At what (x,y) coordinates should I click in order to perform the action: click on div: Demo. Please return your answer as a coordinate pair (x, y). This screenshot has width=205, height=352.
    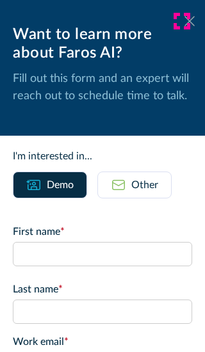
    Looking at the image, I should click on (60, 185).